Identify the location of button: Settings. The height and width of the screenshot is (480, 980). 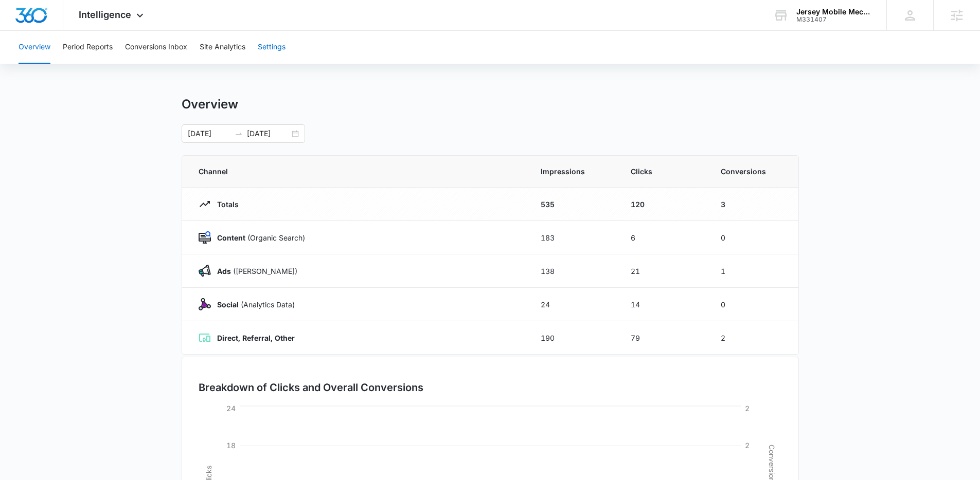
(271, 47).